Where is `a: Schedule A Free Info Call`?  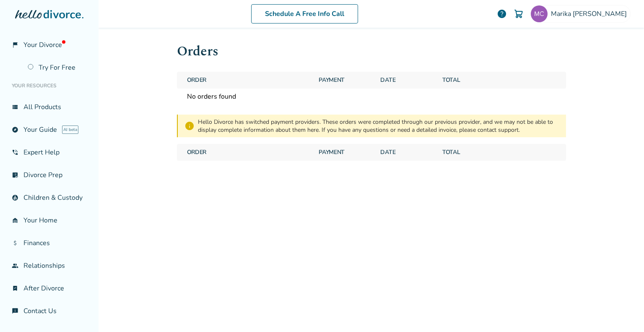 a: Schedule A Free Info Call is located at coordinates (304, 14).